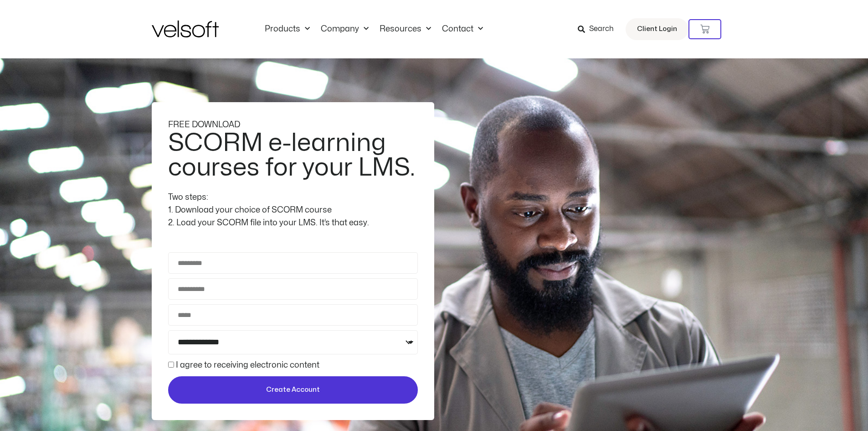 This screenshot has width=868, height=431. Describe the element at coordinates (293, 389) in the screenshot. I see `span: Create Account` at that location.